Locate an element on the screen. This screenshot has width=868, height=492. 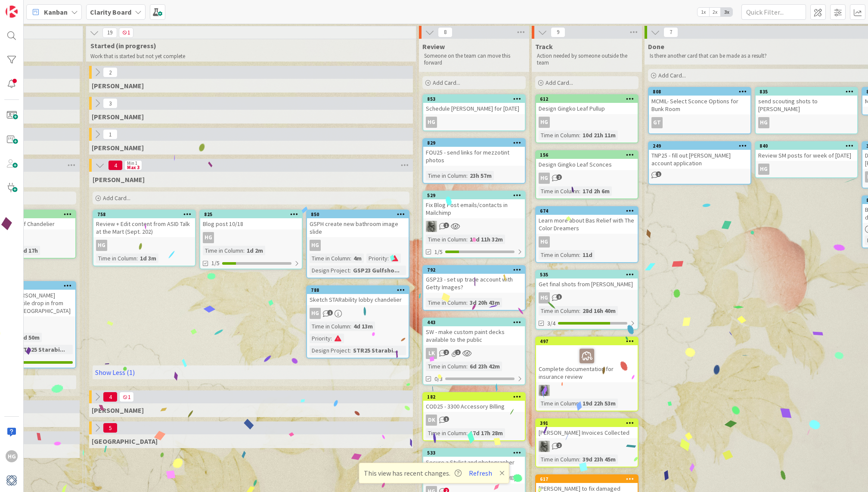
span: Kanban is located at coordinates (56, 12).